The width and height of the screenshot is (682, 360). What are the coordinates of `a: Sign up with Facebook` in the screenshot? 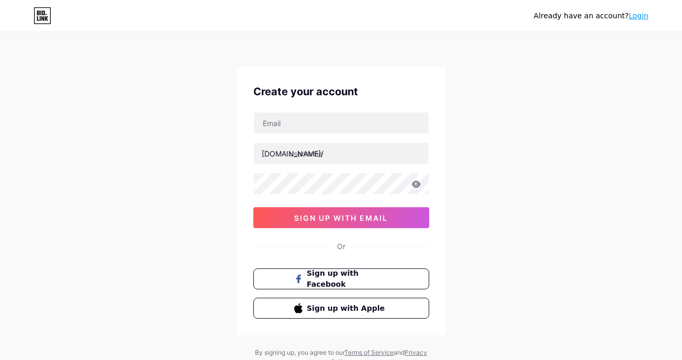 It's located at (341, 279).